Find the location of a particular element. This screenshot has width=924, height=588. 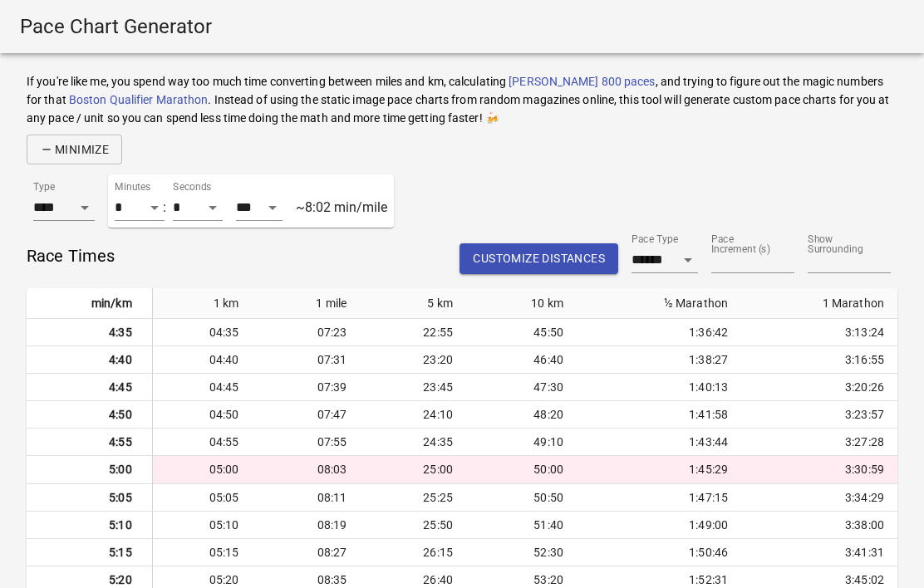

td: 24:35 is located at coordinates (419, 441).